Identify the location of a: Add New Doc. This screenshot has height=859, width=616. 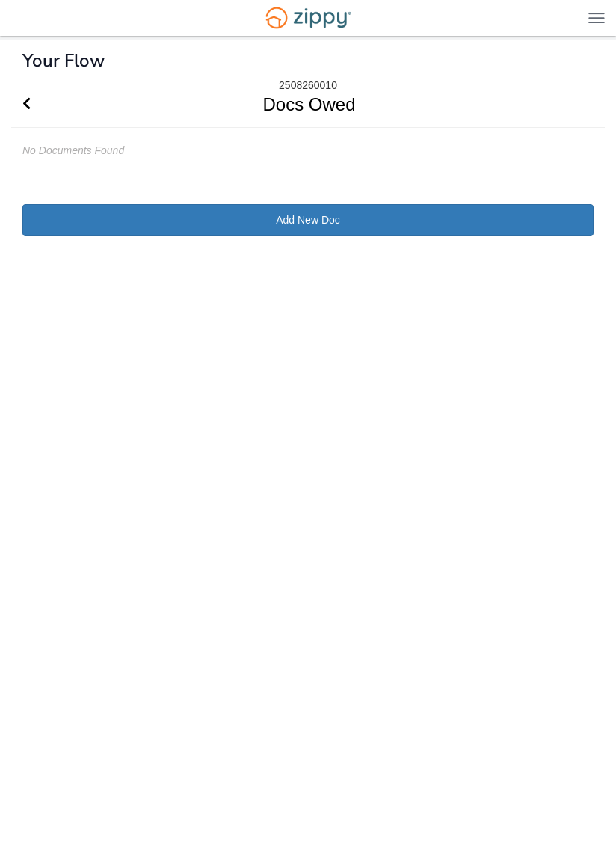
(308, 220).